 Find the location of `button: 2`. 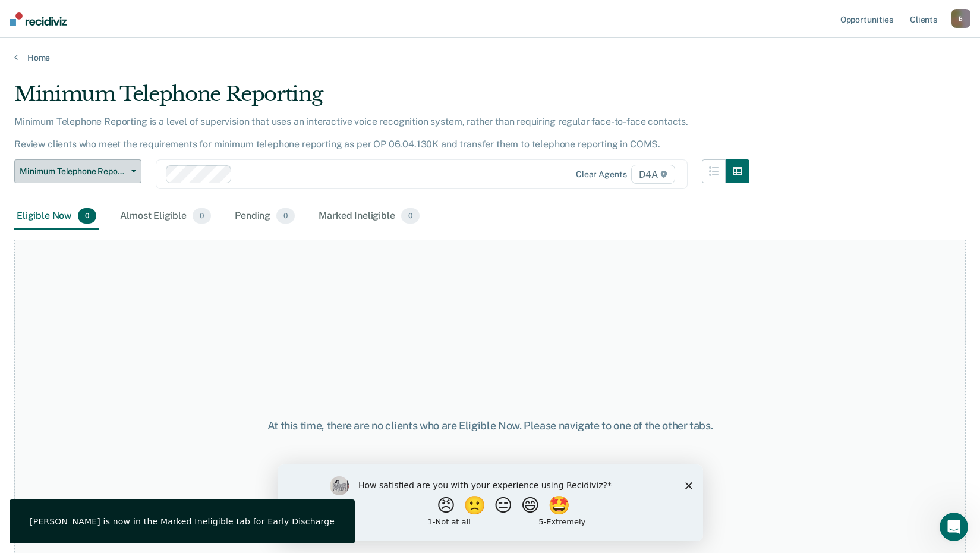

button: 2 is located at coordinates (198, 41).